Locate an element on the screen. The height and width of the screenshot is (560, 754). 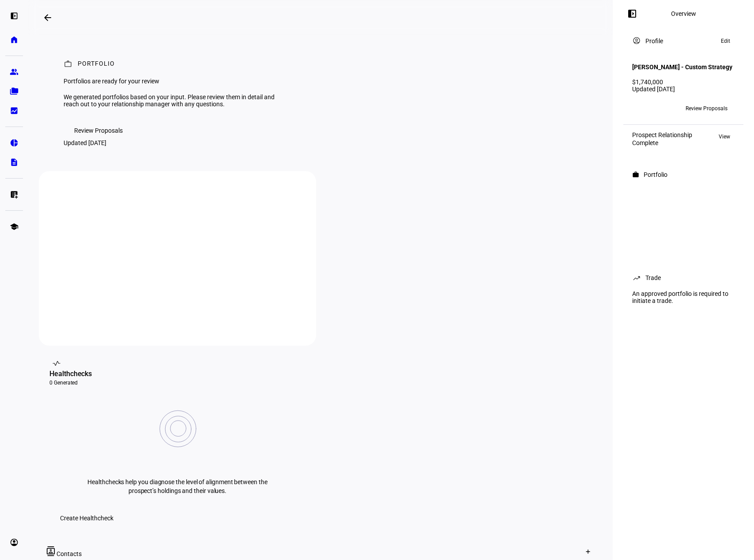
eth-mat-symbol: group is located at coordinates (14, 72).